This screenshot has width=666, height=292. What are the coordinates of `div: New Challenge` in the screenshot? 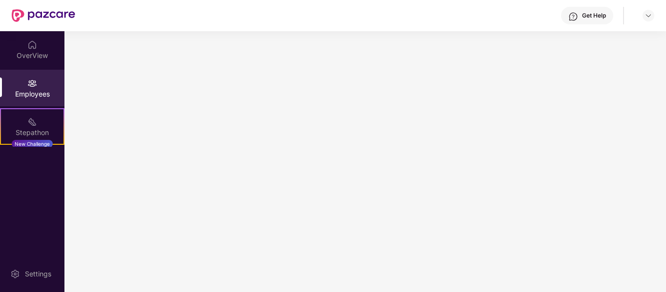 It's located at (32, 144).